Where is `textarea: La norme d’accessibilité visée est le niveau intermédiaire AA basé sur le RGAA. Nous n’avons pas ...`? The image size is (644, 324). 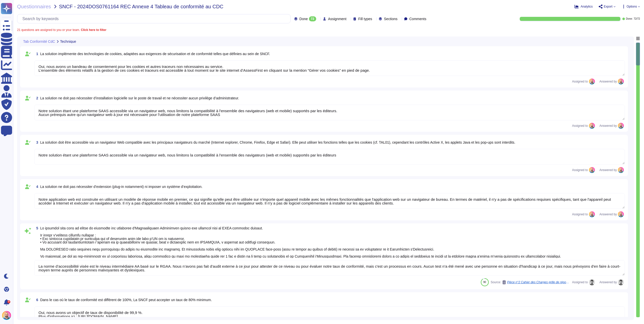
textarea: La norme d’accessibilité visée est le niveau intermédiaire AA basé sur le RGAA. Nous n’avons pas ... is located at coordinates (330, 268).